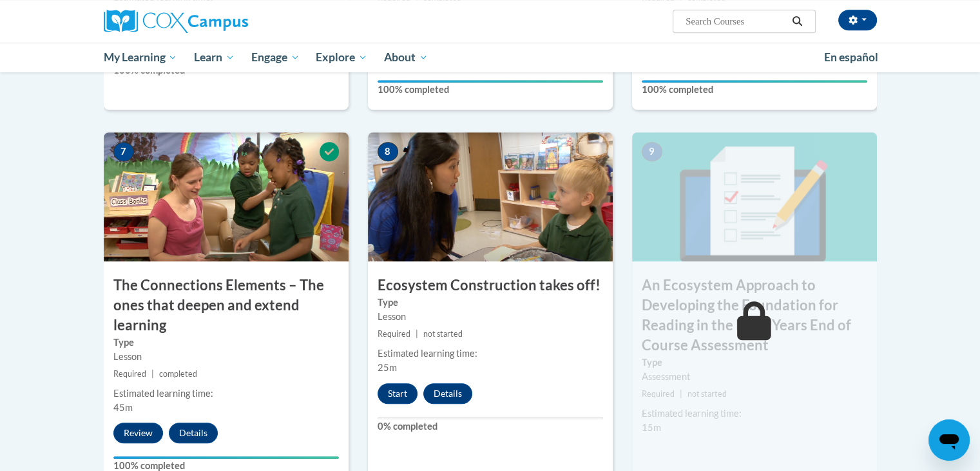 The image size is (980, 471). What do you see at coordinates (226, 305) in the screenshot?
I see `h3: The Connections Elements – The ones that deepen and extend learning` at bounding box center [226, 305].